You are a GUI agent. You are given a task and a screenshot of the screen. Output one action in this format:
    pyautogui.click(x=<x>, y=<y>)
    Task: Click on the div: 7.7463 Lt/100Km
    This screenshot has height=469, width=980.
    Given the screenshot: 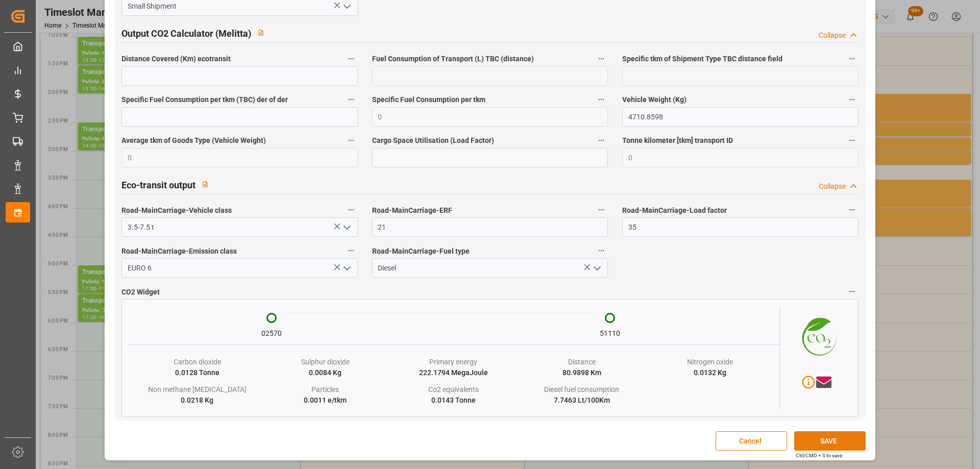 What is the action you would take?
    pyautogui.click(x=582, y=400)
    